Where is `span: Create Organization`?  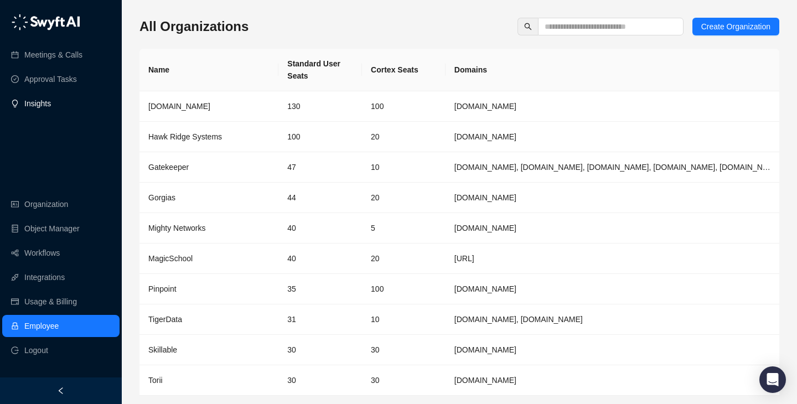
span: Create Organization is located at coordinates (736, 27).